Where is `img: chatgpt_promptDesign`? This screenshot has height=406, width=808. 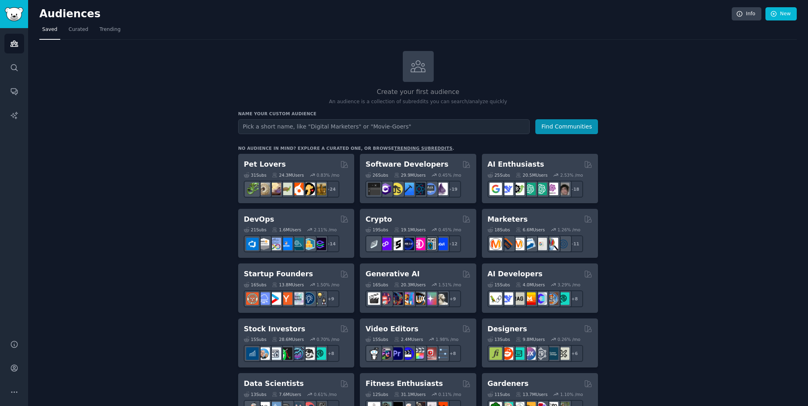
img: chatgpt_promptDesign is located at coordinates (529, 189).